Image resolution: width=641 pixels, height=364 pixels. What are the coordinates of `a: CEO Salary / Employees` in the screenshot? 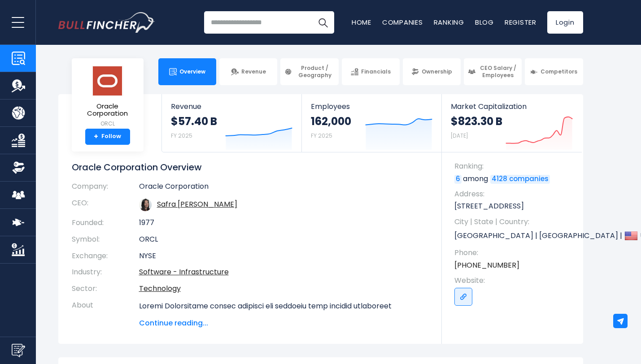 It's located at (493, 71).